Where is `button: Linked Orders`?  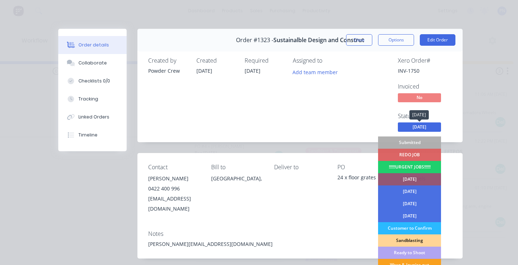
button: Linked Orders is located at coordinates (92, 117).